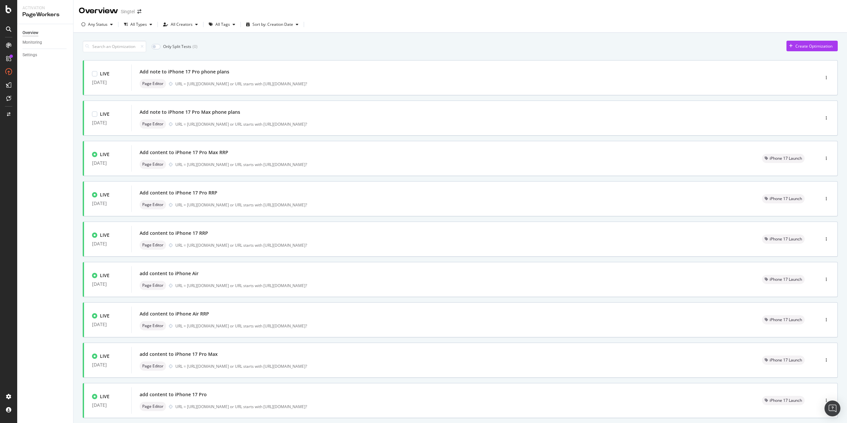 Image resolution: width=847 pixels, height=423 pixels. What do you see at coordinates (223, 24) in the screenshot?
I see `div: All Tags` at bounding box center [223, 24].